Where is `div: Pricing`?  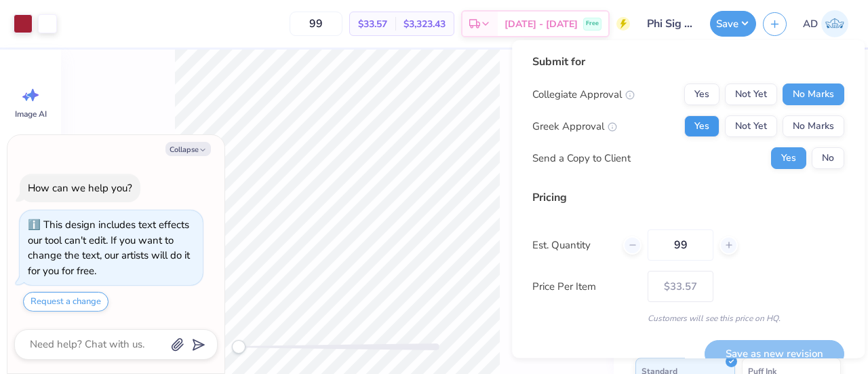
div: Pricing is located at coordinates (689, 197).